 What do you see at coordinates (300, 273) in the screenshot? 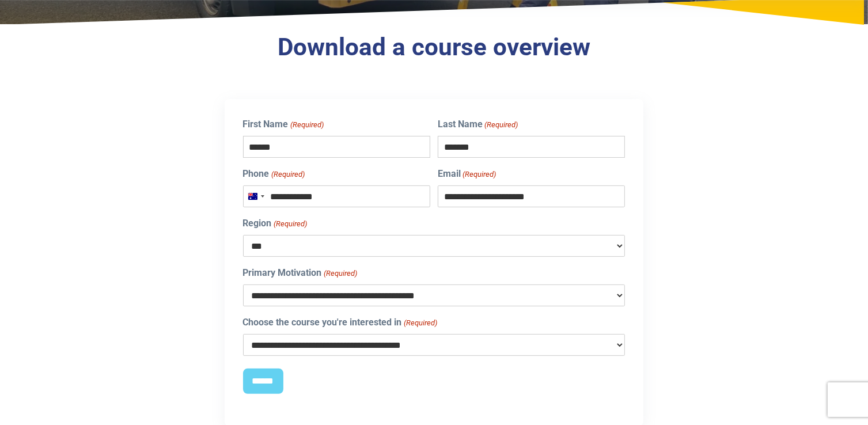
I see `label: Primary Motivation` at bounding box center [300, 273].